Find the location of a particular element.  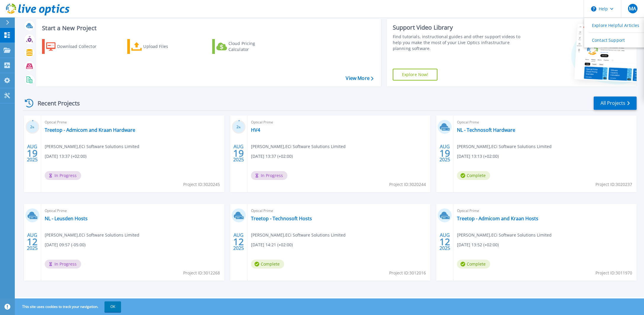

button: OK is located at coordinates (113, 307).